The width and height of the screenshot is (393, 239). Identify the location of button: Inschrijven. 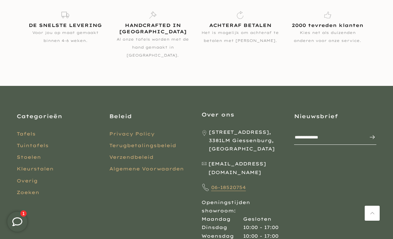
(369, 137).